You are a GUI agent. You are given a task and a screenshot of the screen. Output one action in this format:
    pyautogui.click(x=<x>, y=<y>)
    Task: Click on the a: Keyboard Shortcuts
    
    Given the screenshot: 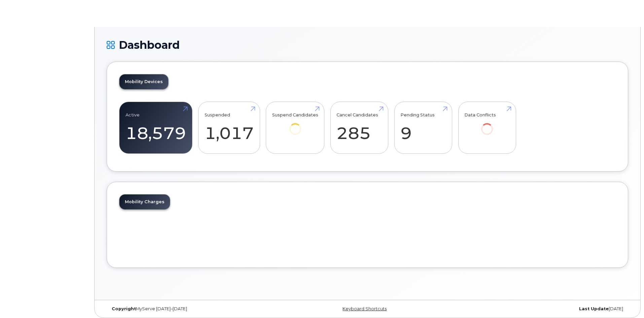 What is the action you would take?
    pyautogui.click(x=364, y=308)
    